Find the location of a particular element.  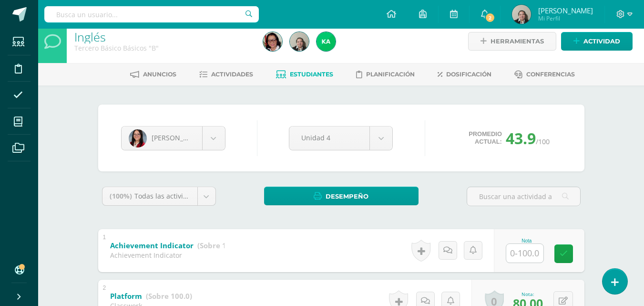

a: Platform (Sobre 100.0) is located at coordinates (151, 297).